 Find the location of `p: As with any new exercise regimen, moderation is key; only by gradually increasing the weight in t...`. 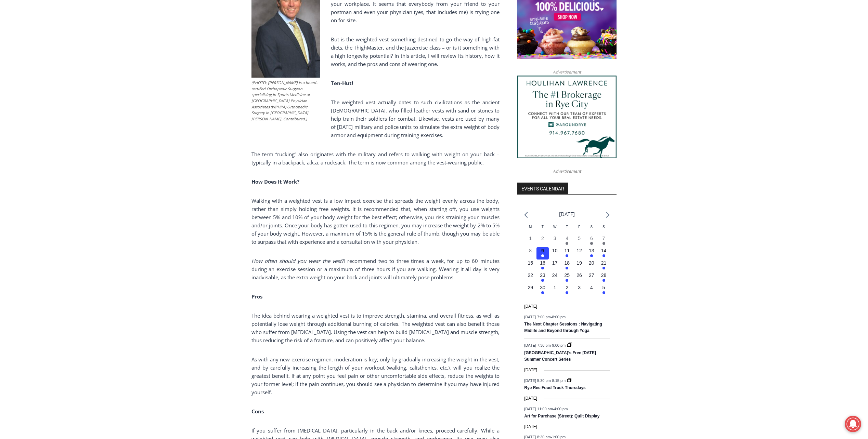

p: As with any new exercise regimen, moderation is key; only by gradually increasing the weight in t... is located at coordinates (375, 376).